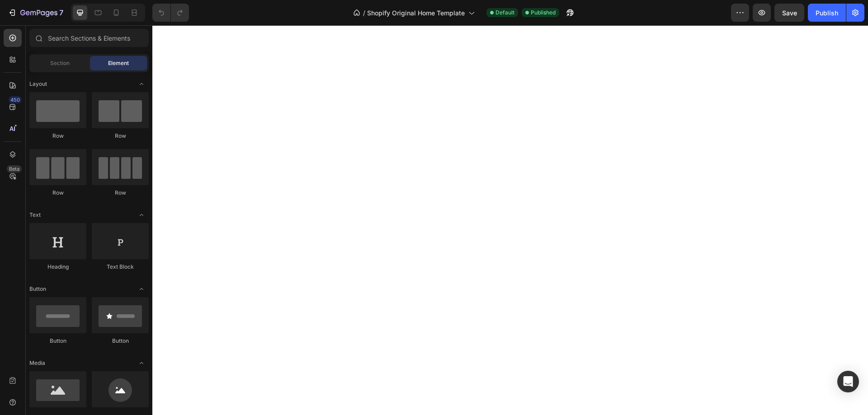 Image resolution: width=868 pixels, height=415 pixels. Describe the element at coordinates (60, 63) in the screenshot. I see `span: Section` at that location.